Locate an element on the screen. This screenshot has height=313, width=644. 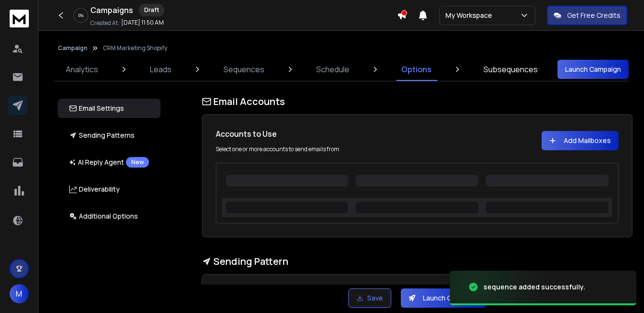
button: Get Free Credits is located at coordinates (587, 15).